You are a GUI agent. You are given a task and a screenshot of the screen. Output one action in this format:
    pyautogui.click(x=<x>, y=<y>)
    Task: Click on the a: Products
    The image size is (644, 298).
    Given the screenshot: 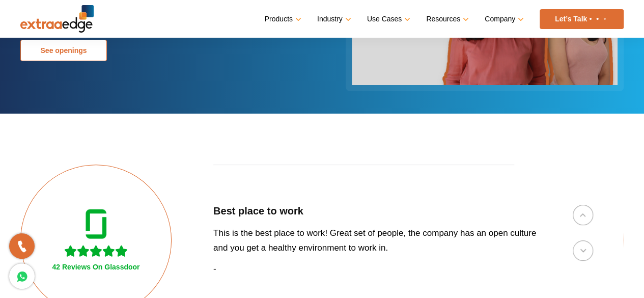 What is the action you would take?
    pyautogui.click(x=282, y=18)
    